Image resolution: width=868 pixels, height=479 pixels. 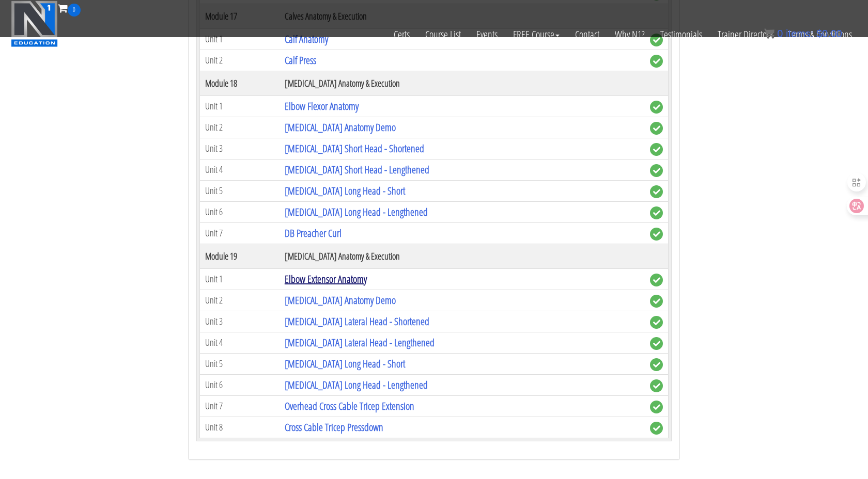 I want to click on a: Elbow Extensor Anatomy, so click(x=325, y=278).